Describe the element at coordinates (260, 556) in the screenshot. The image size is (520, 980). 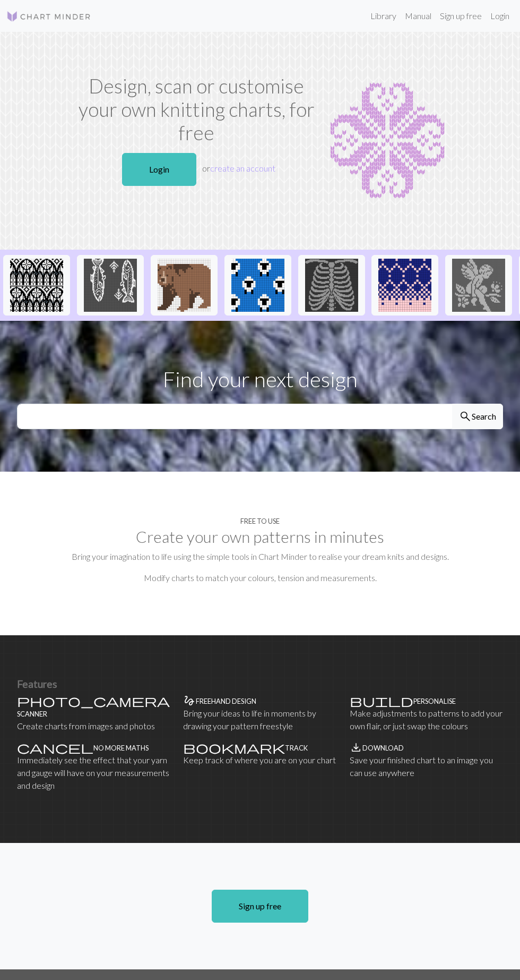
I see `p: Bring your imagination to life using the simple tools in Chart Minder to realise your dream knits...` at that location.